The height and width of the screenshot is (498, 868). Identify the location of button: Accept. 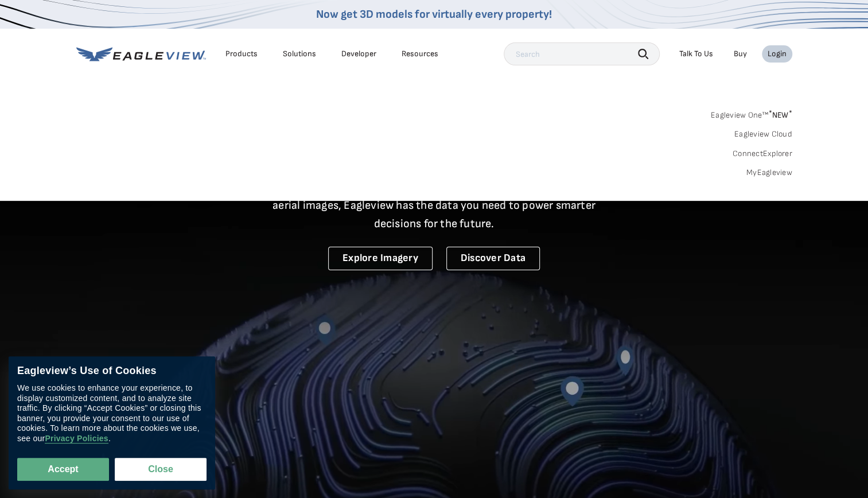
(63, 470).